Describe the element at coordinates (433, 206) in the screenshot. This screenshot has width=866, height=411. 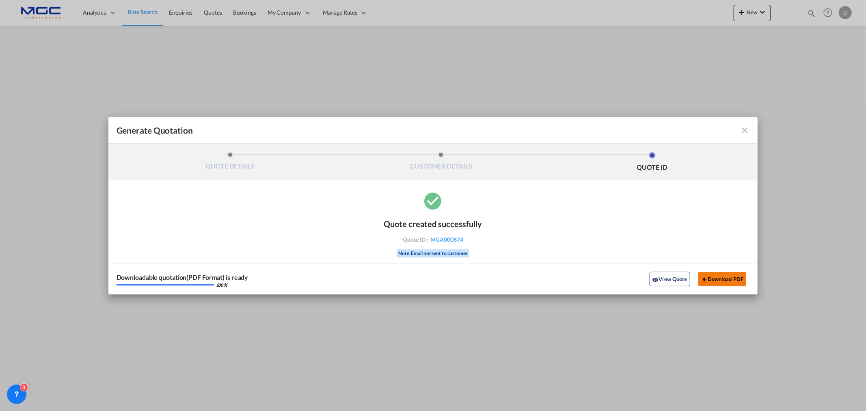
I see `md-dialog: Generate QuotationQUOTE ...` at that location.